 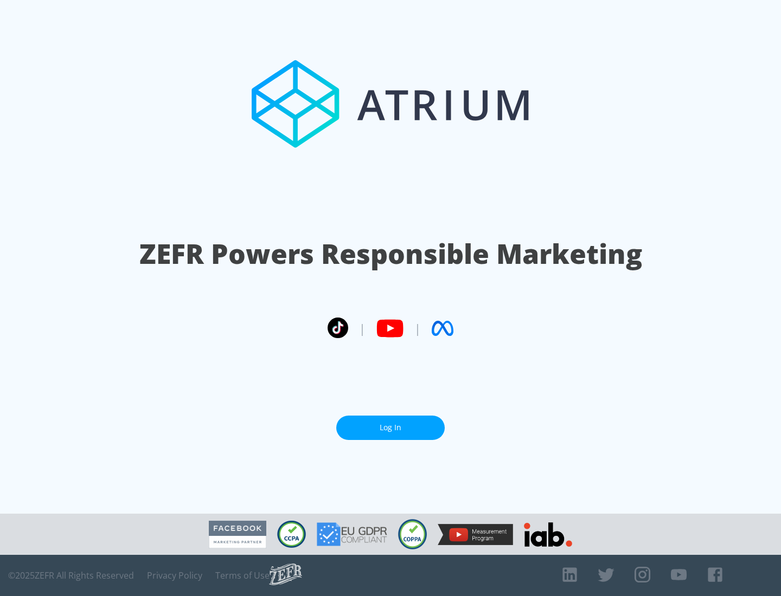 What do you see at coordinates (237, 535) in the screenshot?
I see `img: Facebook Marketing Partner` at bounding box center [237, 535].